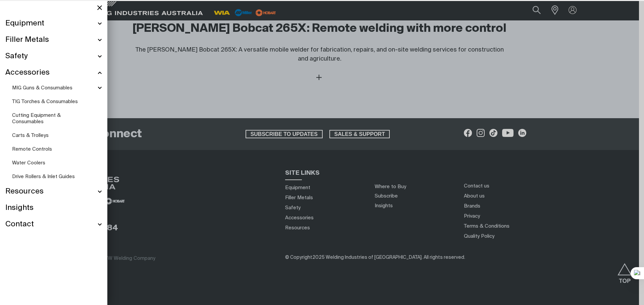  Describe the element at coordinates (53, 24) in the screenshot. I see `a: Equipment` at that location.